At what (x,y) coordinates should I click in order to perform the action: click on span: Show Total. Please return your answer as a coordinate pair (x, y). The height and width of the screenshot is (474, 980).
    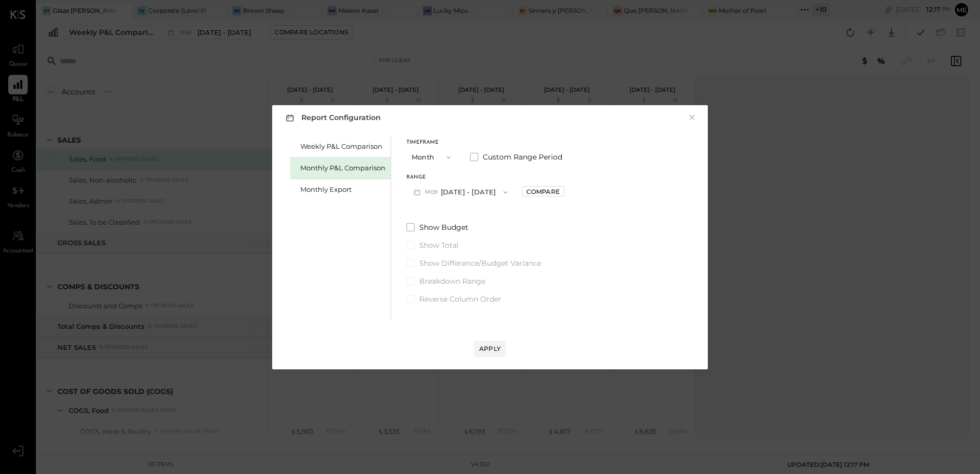
    Looking at the image, I should click on (439, 245).